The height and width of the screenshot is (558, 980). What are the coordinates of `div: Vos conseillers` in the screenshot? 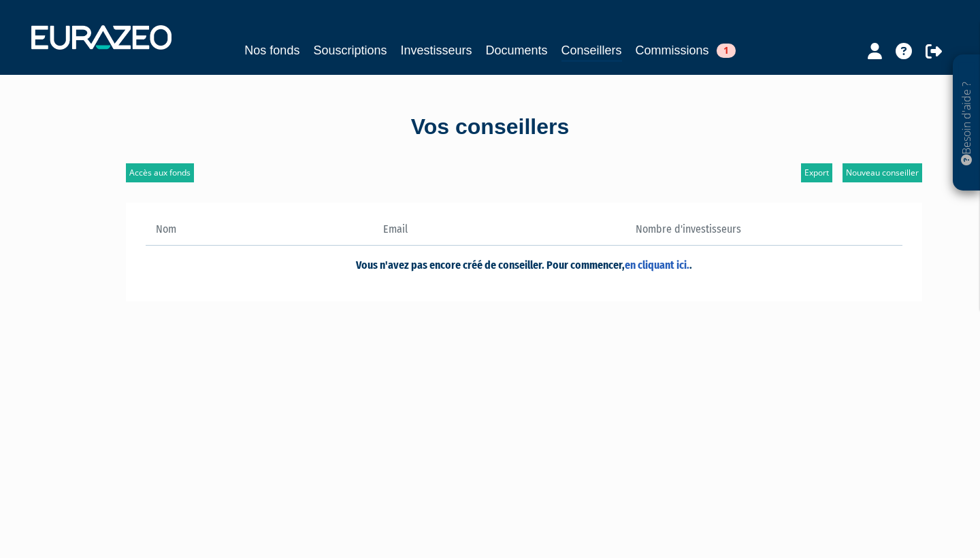 It's located at (490, 127).